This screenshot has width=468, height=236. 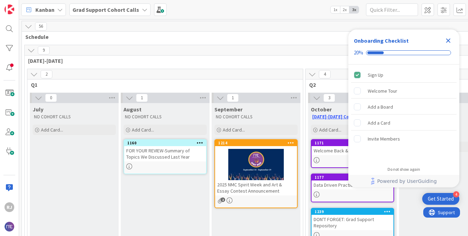 What do you see at coordinates (407, 181) in the screenshot?
I see `span: Powered by UserGuiding` at bounding box center [407, 181].